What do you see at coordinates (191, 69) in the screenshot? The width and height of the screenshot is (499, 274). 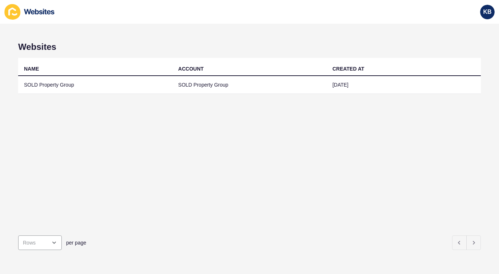 I see `div: ACCOUNT` at bounding box center [191, 69].